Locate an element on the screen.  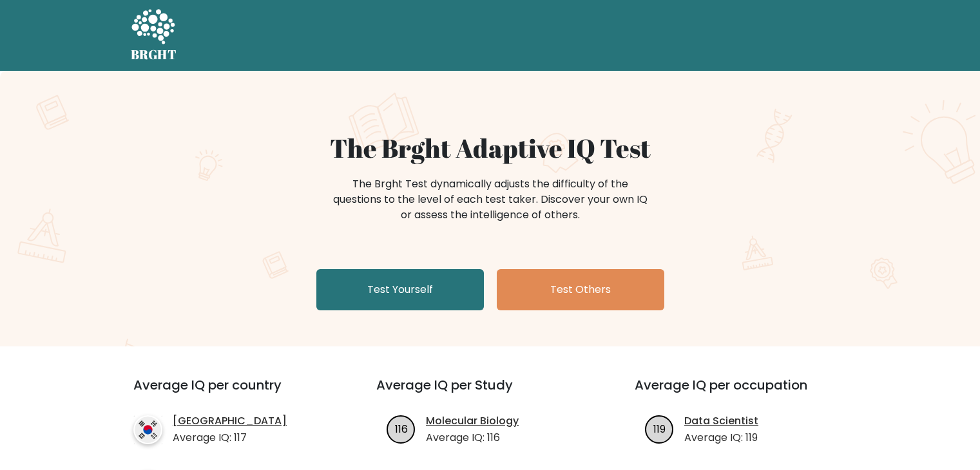
p: Average IQ: 117 is located at coordinates (229, 438).